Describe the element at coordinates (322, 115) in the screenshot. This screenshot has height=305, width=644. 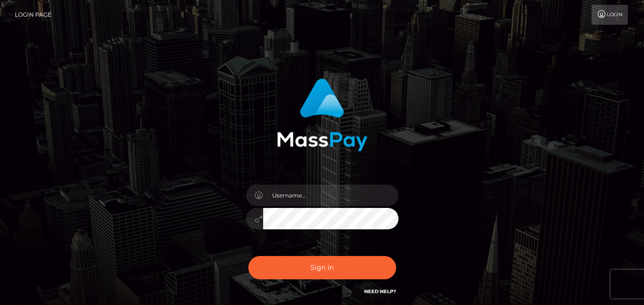
I see `img: MassPay Login` at that location.